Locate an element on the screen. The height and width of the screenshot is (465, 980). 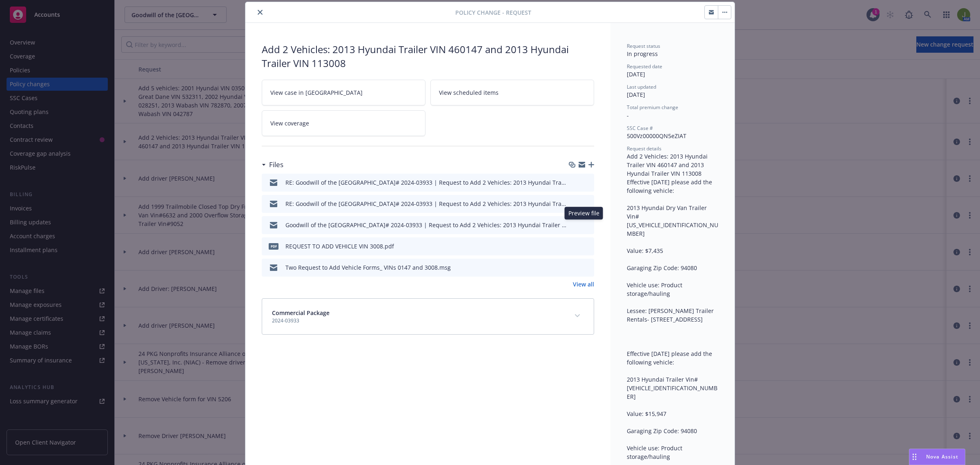
span: View coverage is located at coordinates (290, 123).